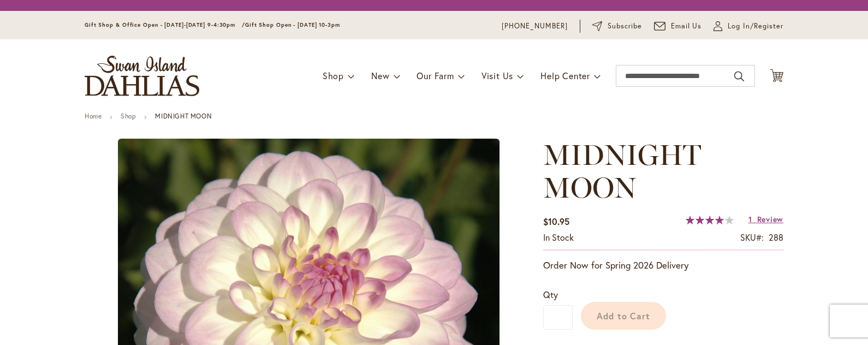 This screenshot has width=868, height=345. Describe the element at coordinates (663, 266) in the screenshot. I see `p: Order Now for Spring 2026 Delivery` at that location.